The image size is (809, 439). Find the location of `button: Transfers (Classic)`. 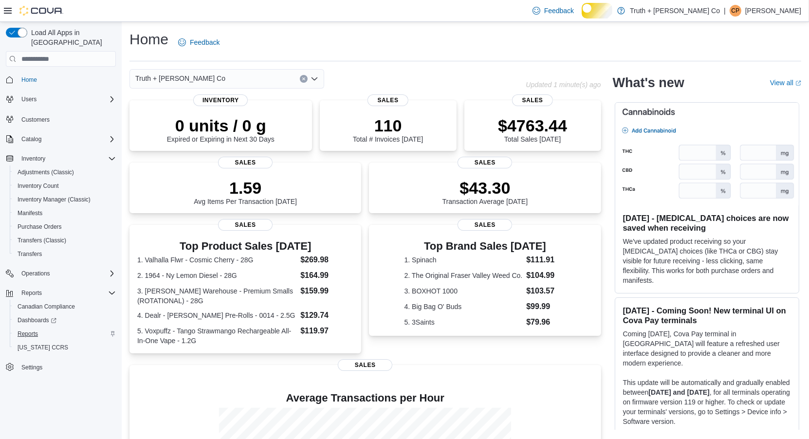

button: Transfers (Classic) is located at coordinates (65, 240).